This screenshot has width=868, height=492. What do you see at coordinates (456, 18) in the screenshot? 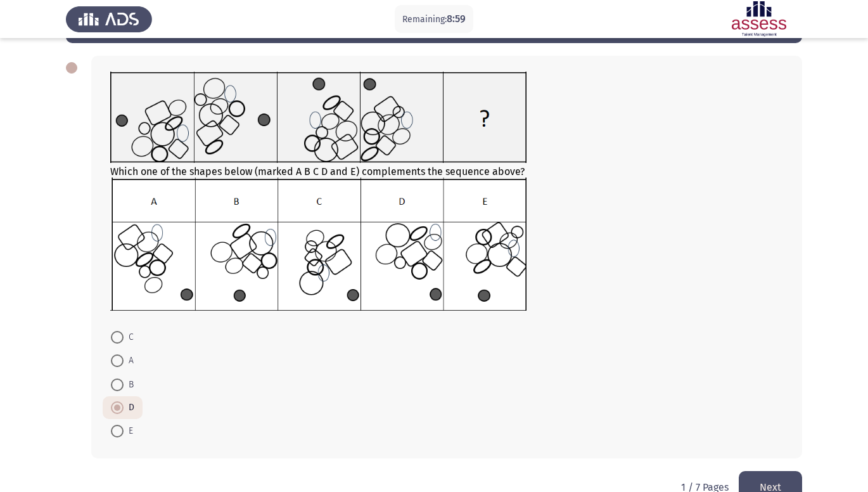
I see `span: 8:59` at bounding box center [456, 18].